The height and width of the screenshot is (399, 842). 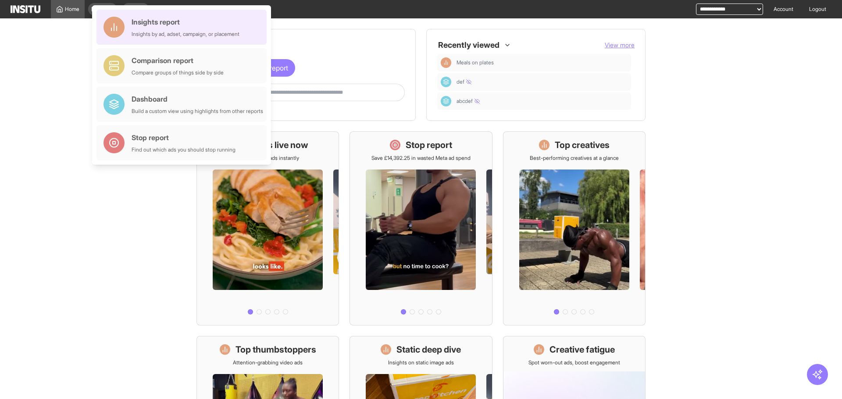 What do you see at coordinates (582, 145) in the screenshot?
I see `h1: Top creatives` at bounding box center [582, 145].